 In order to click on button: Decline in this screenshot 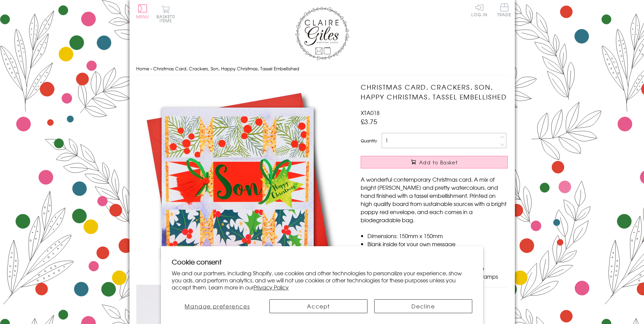, I will do `click(423, 306)`.